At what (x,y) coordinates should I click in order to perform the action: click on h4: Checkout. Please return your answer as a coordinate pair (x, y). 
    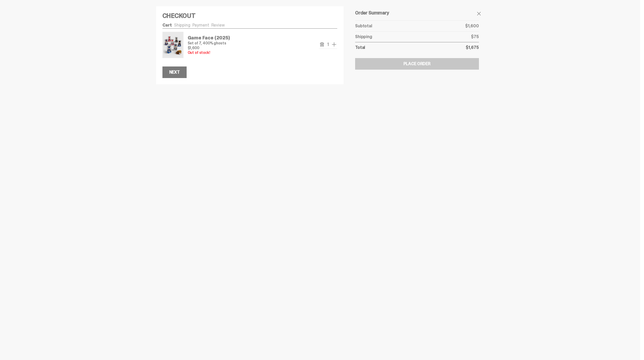
    Looking at the image, I should click on (250, 16).